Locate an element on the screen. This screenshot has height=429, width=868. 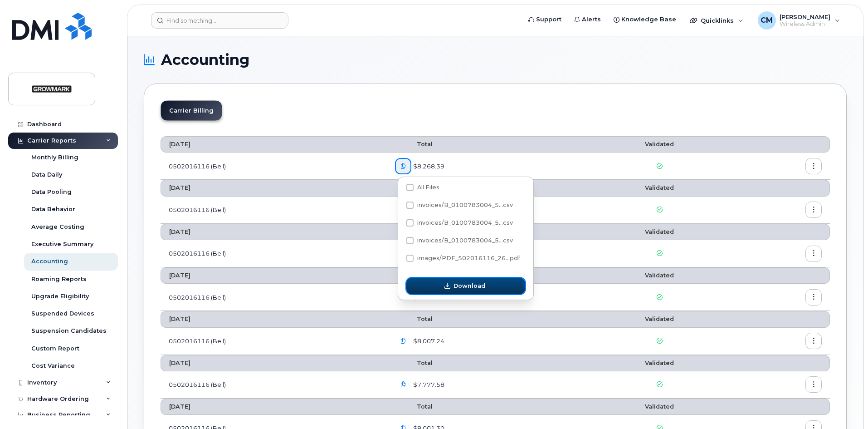
span: Download is located at coordinates (469, 285).